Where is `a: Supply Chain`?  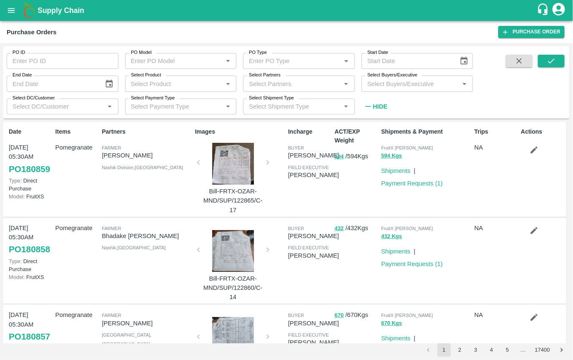 a: Supply Chain is located at coordinates (287, 10).